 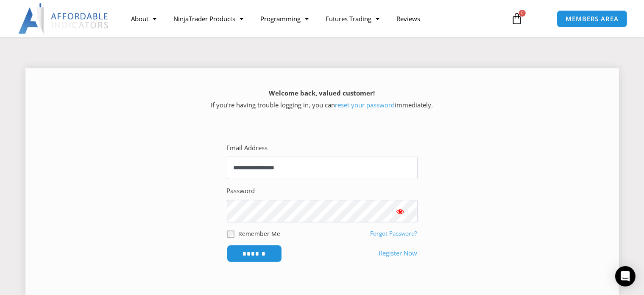 I want to click on a: Programming, so click(x=284, y=19).